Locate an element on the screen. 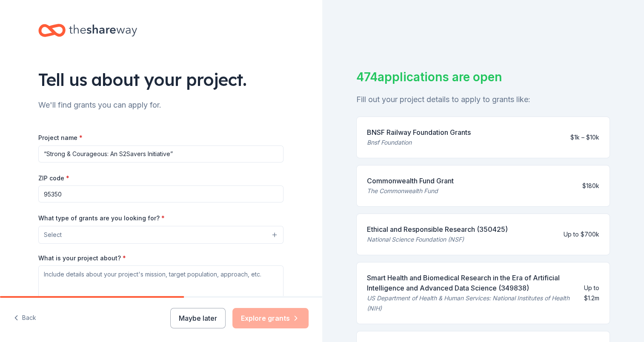 The height and width of the screenshot is (342, 644). label: What type of grants are you looking for? is located at coordinates (101, 218).